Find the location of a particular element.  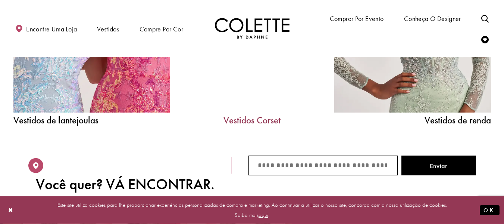

font: Encontre uma loja is located at coordinates (52, 29).